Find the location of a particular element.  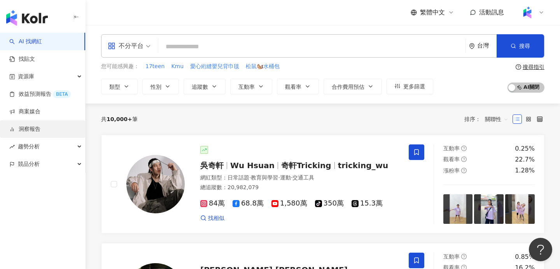

span: 漲粉率 is located at coordinates (451, 170).